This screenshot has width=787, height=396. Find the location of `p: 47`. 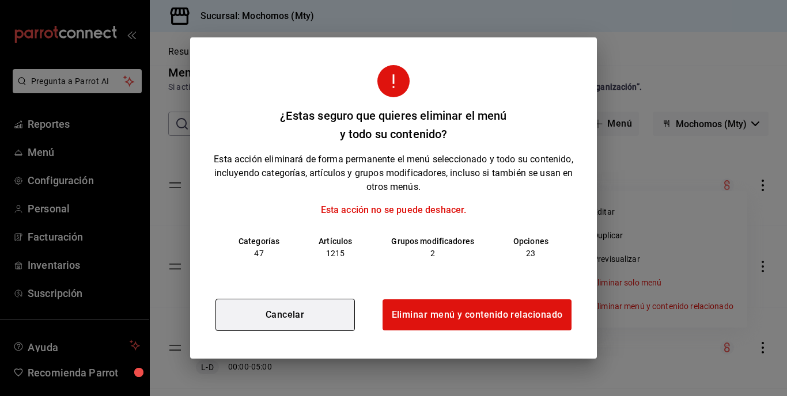

p: 47 is located at coordinates (259, 253).